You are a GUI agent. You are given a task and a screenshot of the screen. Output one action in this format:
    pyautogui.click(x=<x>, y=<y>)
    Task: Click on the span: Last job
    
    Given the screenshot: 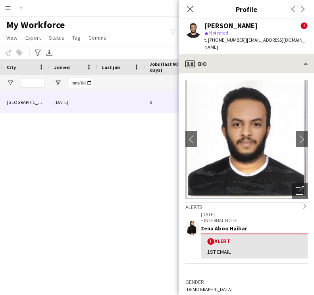 What is the action you would take?
    pyautogui.click(x=111, y=67)
    